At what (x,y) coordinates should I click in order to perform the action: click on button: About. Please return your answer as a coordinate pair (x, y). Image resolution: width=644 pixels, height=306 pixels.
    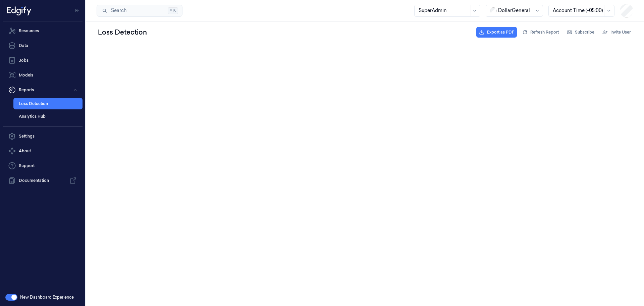
    Looking at the image, I should click on (43, 151).